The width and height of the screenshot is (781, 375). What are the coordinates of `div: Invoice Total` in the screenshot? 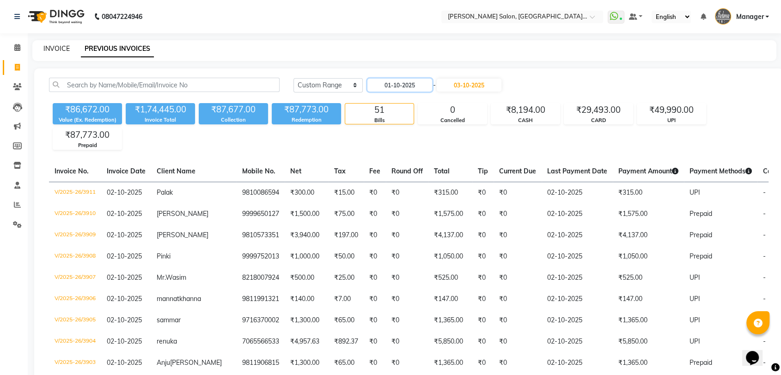 It's located at (160, 120).